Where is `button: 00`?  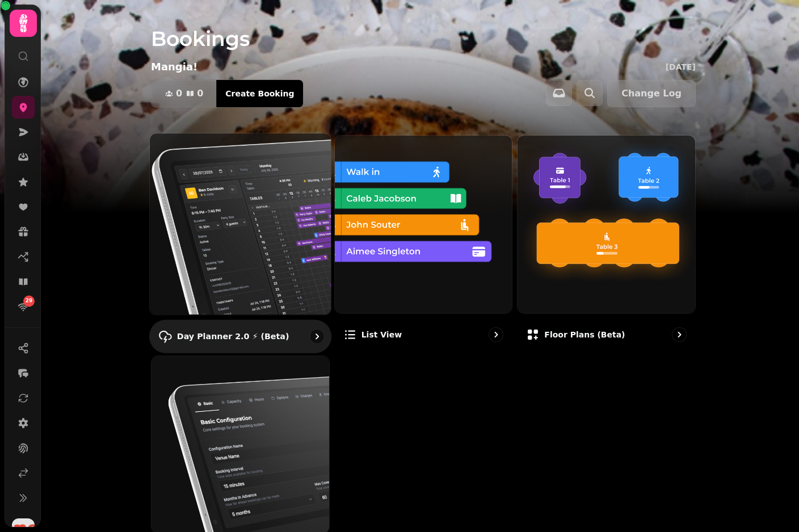 button: 00 is located at coordinates (184, 94).